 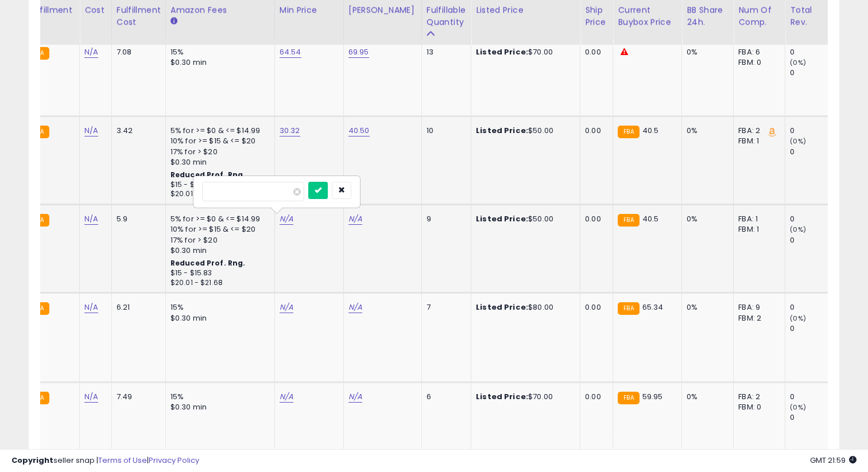 What do you see at coordinates (833, 460) in the screenshot?
I see `span: 2025-10-8 21:59 GMT` at bounding box center [833, 460].